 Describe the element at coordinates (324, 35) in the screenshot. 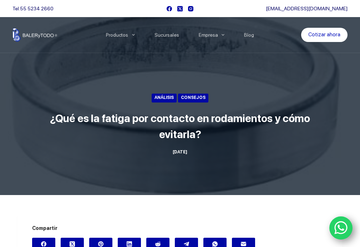

I see `a: Cotizar ahora` at that location.